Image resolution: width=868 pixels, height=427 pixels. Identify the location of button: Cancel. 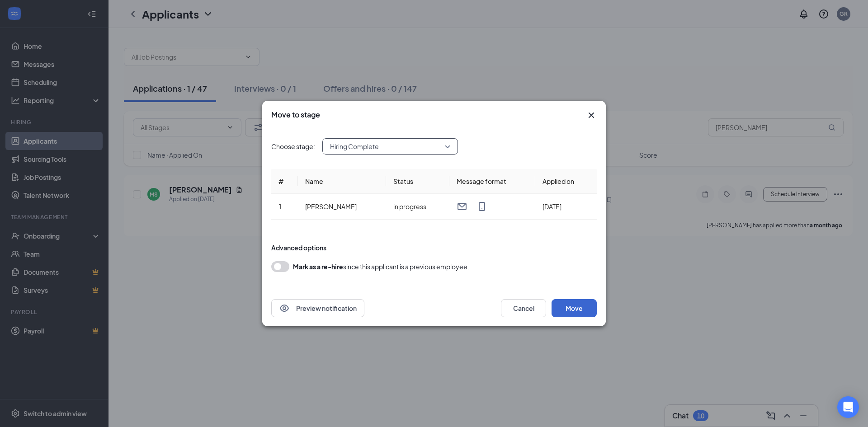
(523, 308).